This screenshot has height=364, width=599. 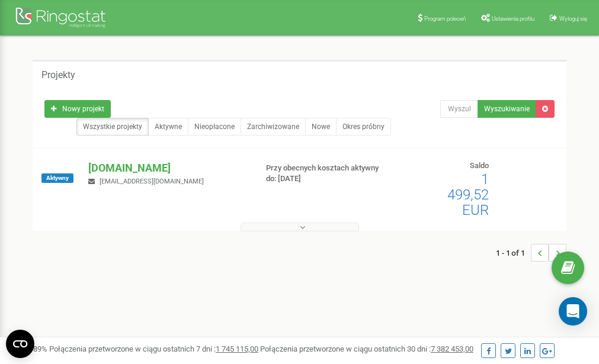 What do you see at coordinates (273, 127) in the screenshot?
I see `a: Zarchiwizowane` at bounding box center [273, 127].